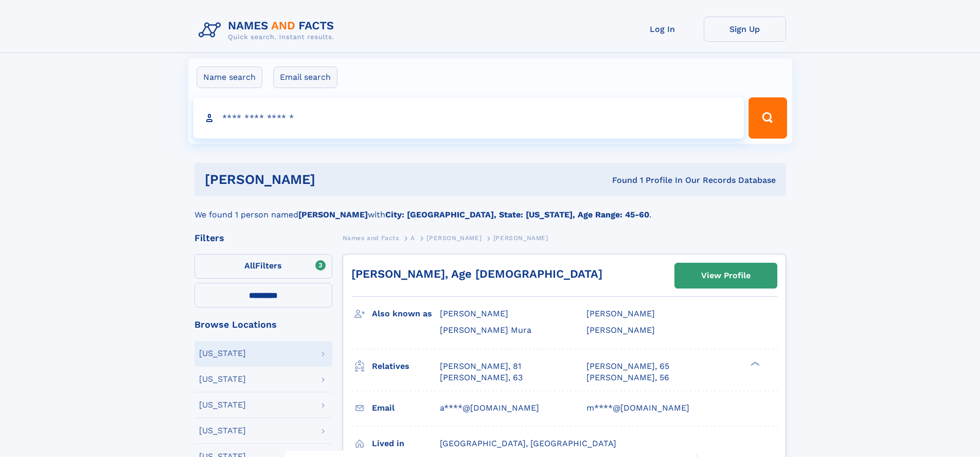  I want to click on div: Filters, so click(263, 238).